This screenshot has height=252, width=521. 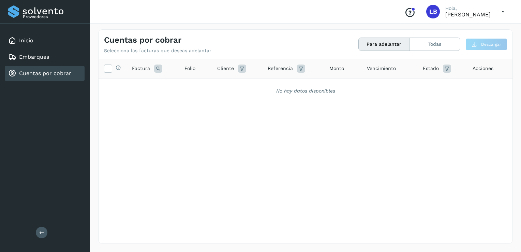 What do you see at coordinates (45, 41) in the screenshot?
I see `div: Inicio` at bounding box center [45, 41].